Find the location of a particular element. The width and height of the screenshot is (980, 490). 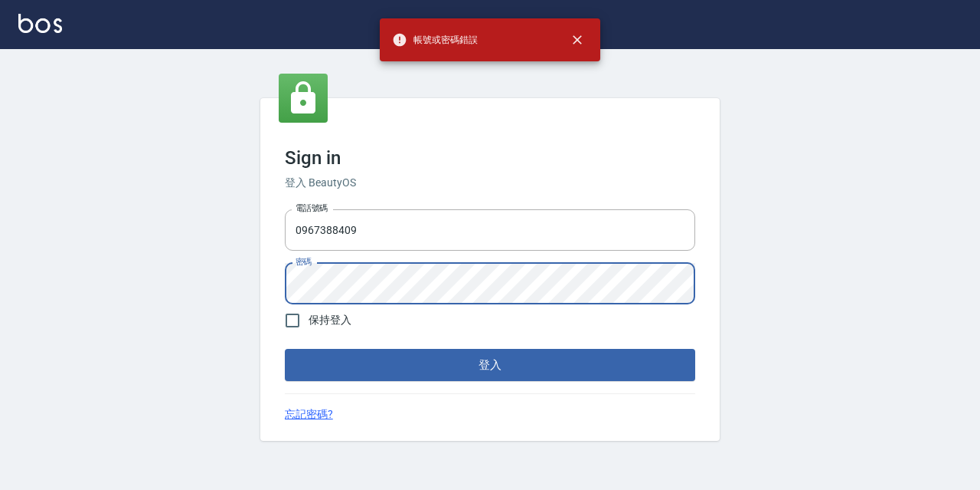

h3: Sign in is located at coordinates (490, 158).